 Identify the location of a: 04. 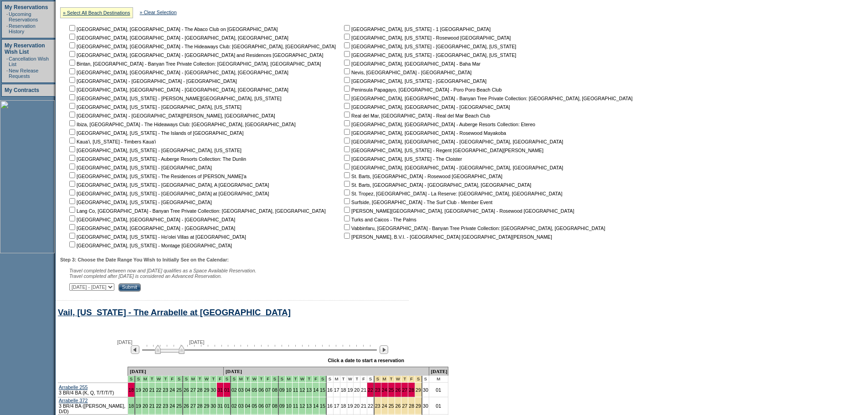
(248, 390).